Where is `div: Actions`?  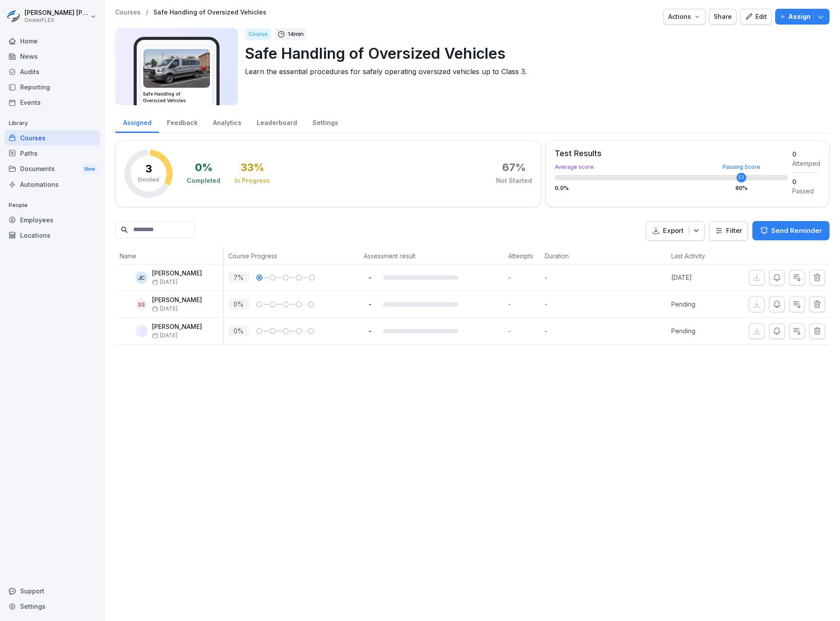 div: Actions is located at coordinates (685, 17).